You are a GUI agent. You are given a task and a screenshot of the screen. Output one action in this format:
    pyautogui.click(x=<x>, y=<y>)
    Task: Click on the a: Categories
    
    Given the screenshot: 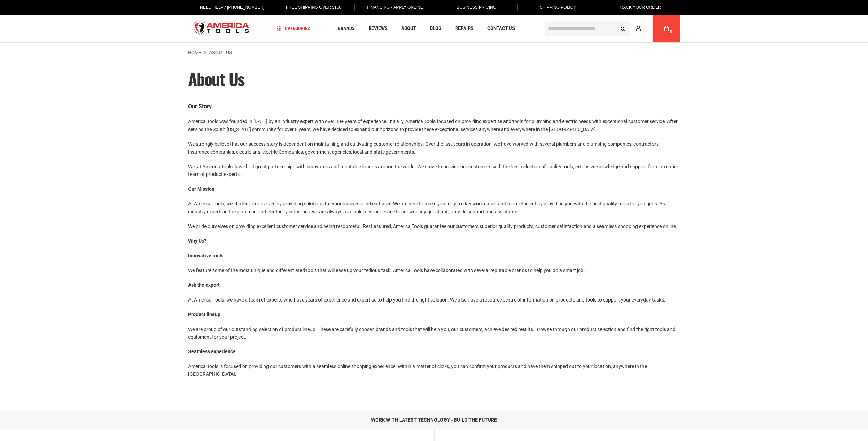 What is the action you would take?
    pyautogui.click(x=294, y=28)
    